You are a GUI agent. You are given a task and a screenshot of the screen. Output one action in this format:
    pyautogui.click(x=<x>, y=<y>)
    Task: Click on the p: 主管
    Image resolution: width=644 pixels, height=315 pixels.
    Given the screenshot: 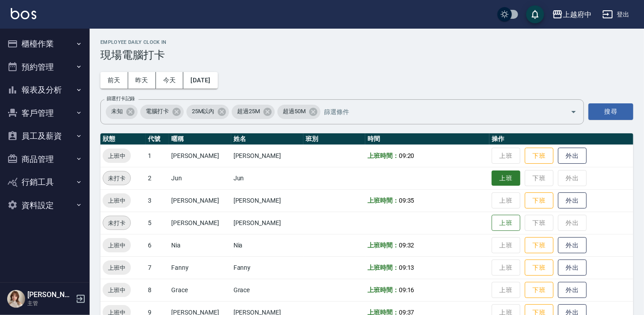 What is the action you would take?
    pyautogui.click(x=50, y=304)
    